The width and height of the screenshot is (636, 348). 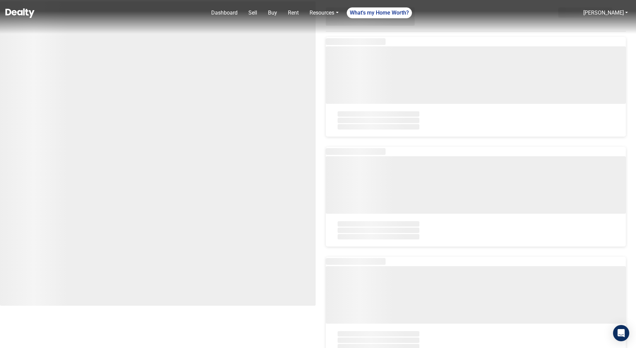 I want to click on img: Dealty - Buy, Sell & Rent Homes, so click(x=20, y=13).